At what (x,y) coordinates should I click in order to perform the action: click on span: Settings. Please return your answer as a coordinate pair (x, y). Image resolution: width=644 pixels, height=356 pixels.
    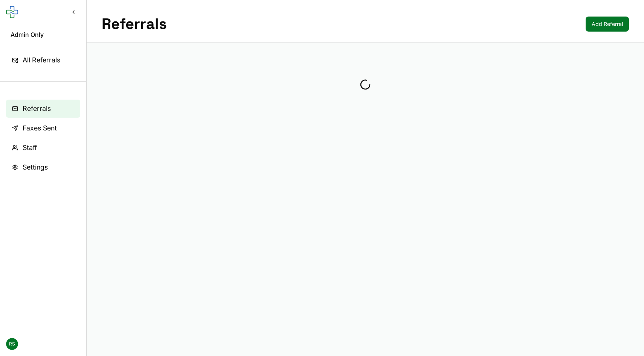
    Looking at the image, I should click on (35, 167).